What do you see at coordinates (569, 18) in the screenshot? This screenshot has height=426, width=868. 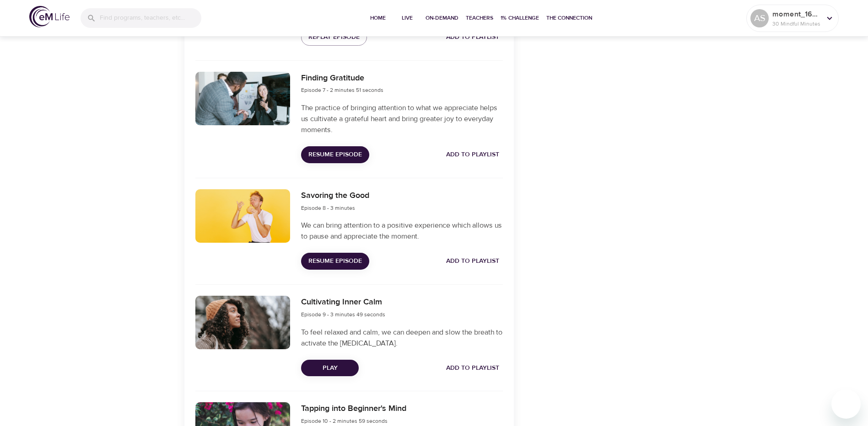 I see `span: The Connection` at bounding box center [569, 18].